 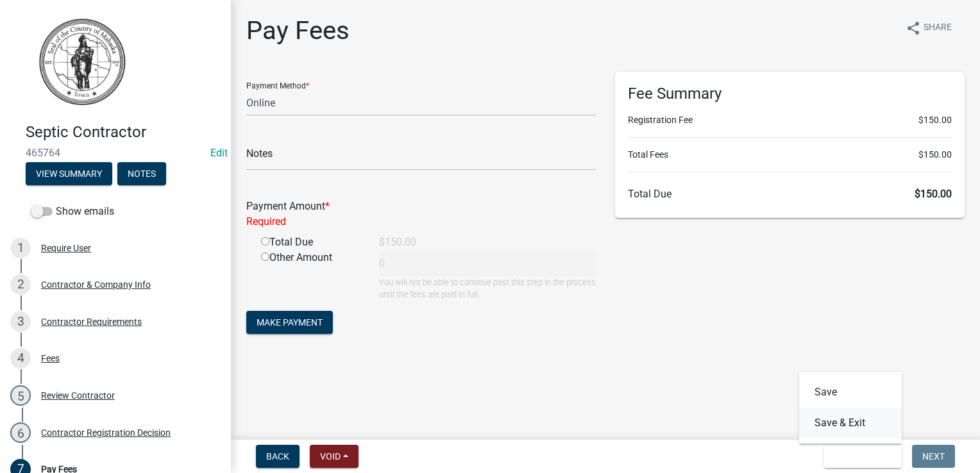 I want to click on div: Contractor Registration Decision, so click(x=105, y=433).